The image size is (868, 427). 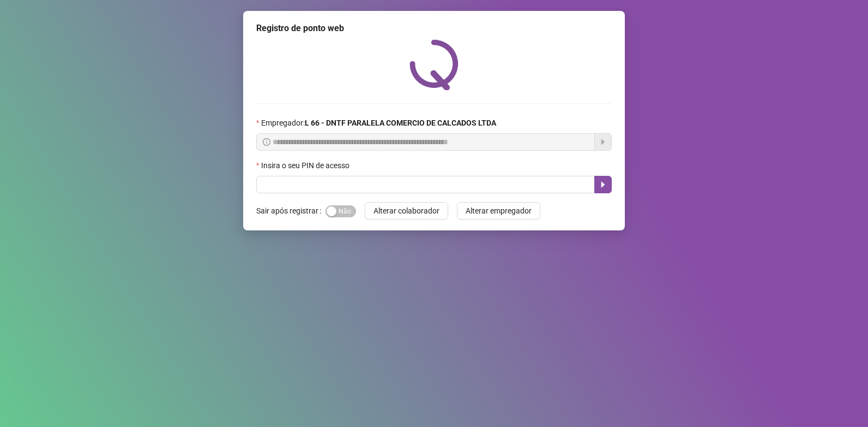 I want to click on span: Alterar empregador, so click(x=498, y=210).